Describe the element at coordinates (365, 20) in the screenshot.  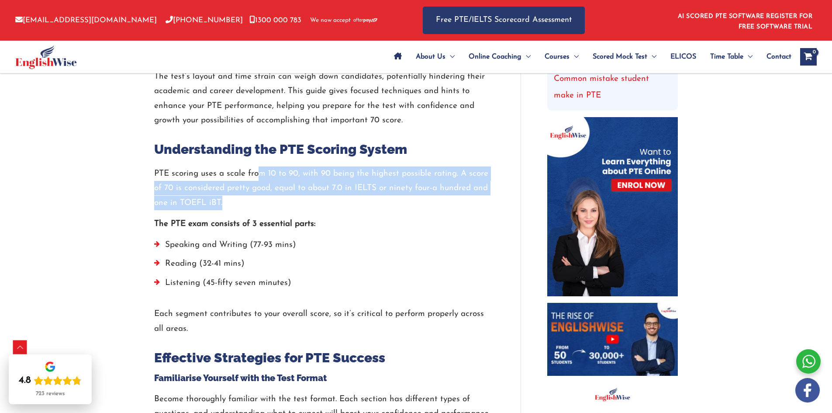
I see `img: Afterpay-Logo` at that location.